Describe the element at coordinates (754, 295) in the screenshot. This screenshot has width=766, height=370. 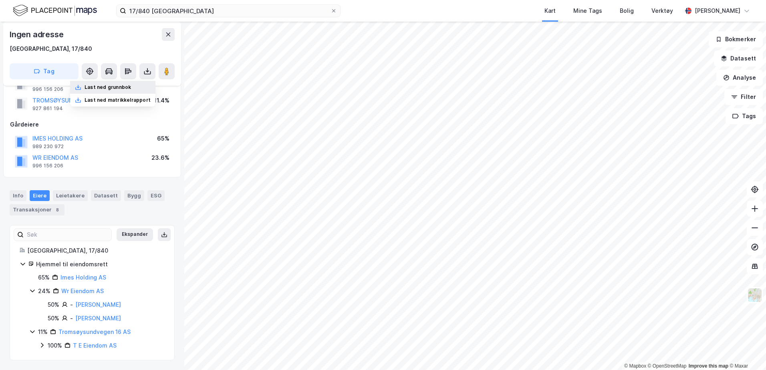
I see `img: Z` at that location.